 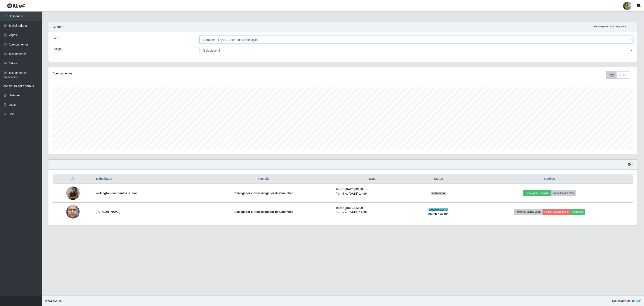 What do you see at coordinates (144, 179) in the screenshot?
I see `th: Trabalhador` at bounding box center [144, 179].